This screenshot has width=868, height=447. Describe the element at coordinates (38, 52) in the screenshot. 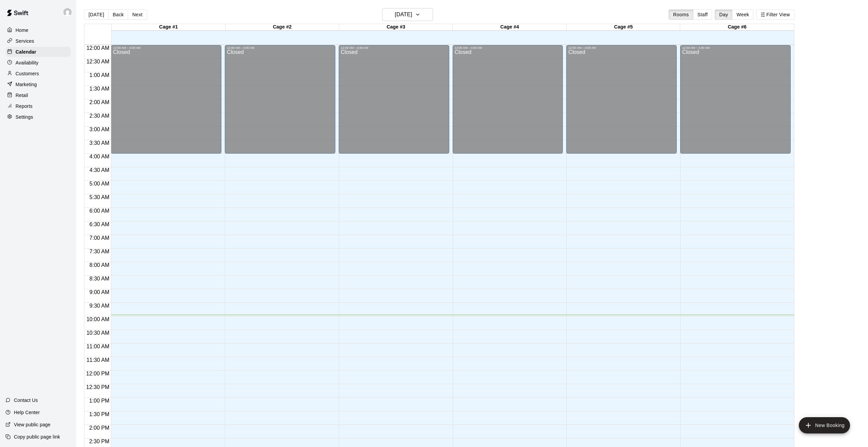

I see `div: Calendar` at that location.